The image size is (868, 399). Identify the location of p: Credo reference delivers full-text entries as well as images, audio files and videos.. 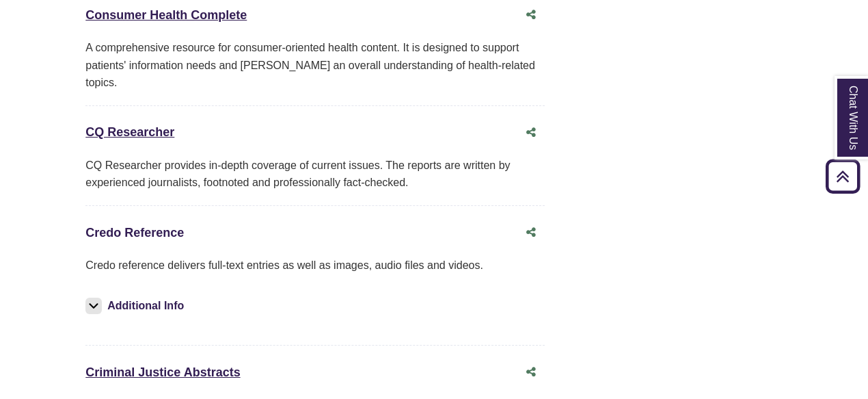
(315, 266).